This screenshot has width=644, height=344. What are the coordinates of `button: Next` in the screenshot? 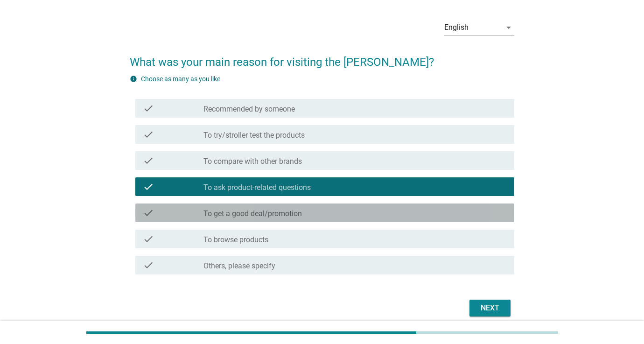 It's located at (490, 308).